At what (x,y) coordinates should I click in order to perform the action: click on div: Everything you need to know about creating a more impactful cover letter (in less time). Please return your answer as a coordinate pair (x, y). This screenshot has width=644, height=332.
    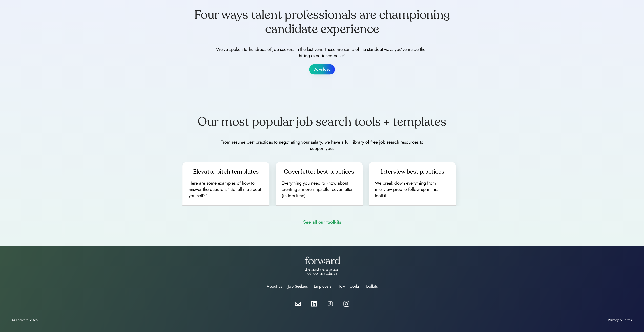
    Looking at the image, I should click on (319, 190).